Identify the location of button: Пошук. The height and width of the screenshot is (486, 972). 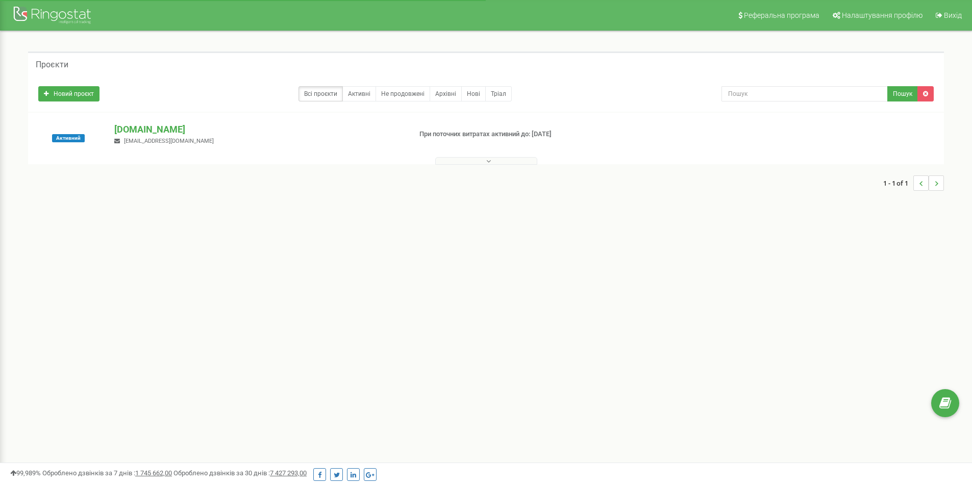
(902, 94).